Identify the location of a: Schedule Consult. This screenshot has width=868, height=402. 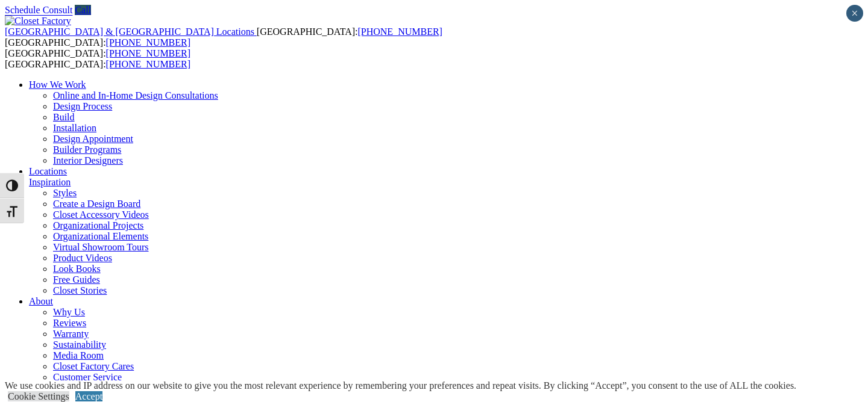
(39, 9).